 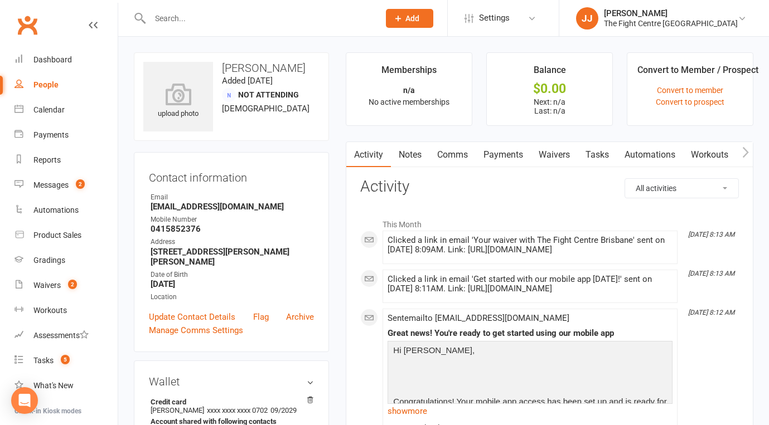 I want to click on a: Tasks, so click(x=597, y=155).